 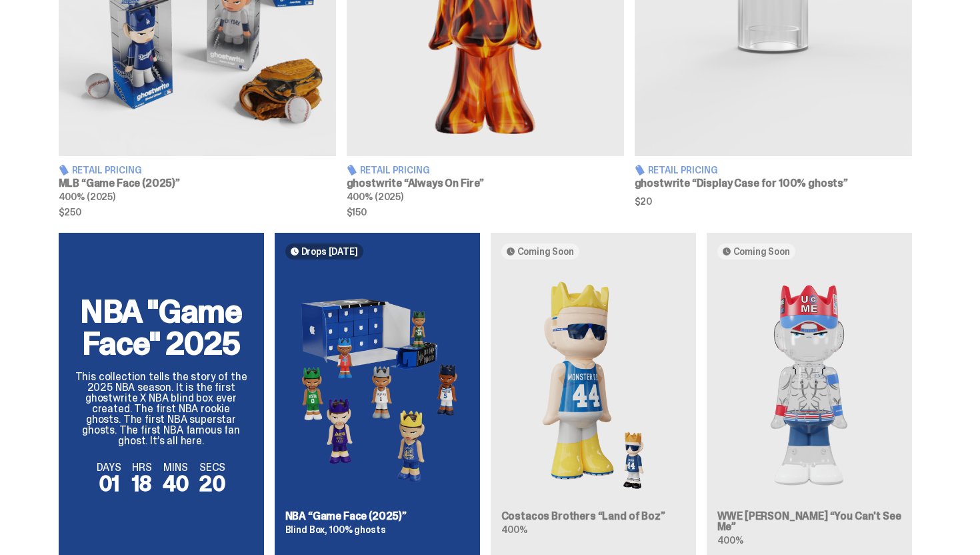 I want to click on span: 01, so click(x=109, y=484).